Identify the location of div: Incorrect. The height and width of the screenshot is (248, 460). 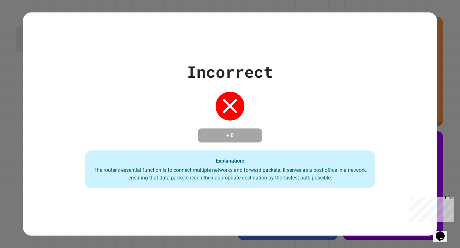
(230, 72).